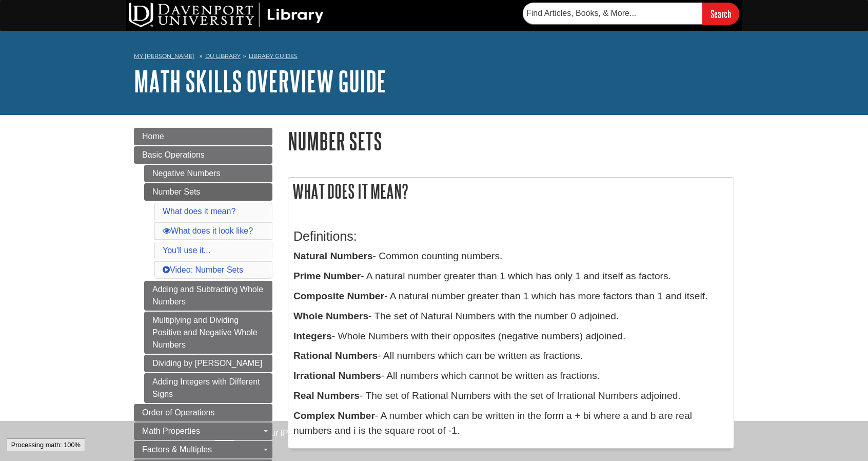 This screenshot has height=461, width=868. What do you see at coordinates (631, 13) in the screenshot?
I see `form: Searches DU Library's articles, books, and more` at bounding box center [631, 13].